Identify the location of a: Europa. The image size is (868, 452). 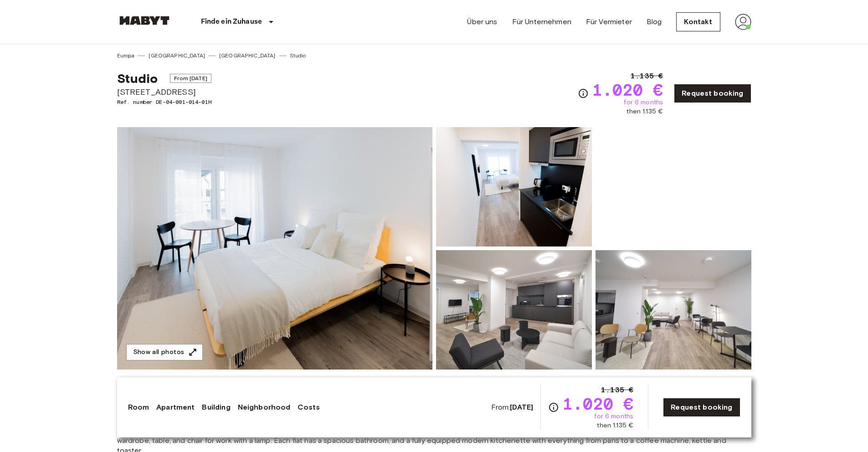
(125, 55).